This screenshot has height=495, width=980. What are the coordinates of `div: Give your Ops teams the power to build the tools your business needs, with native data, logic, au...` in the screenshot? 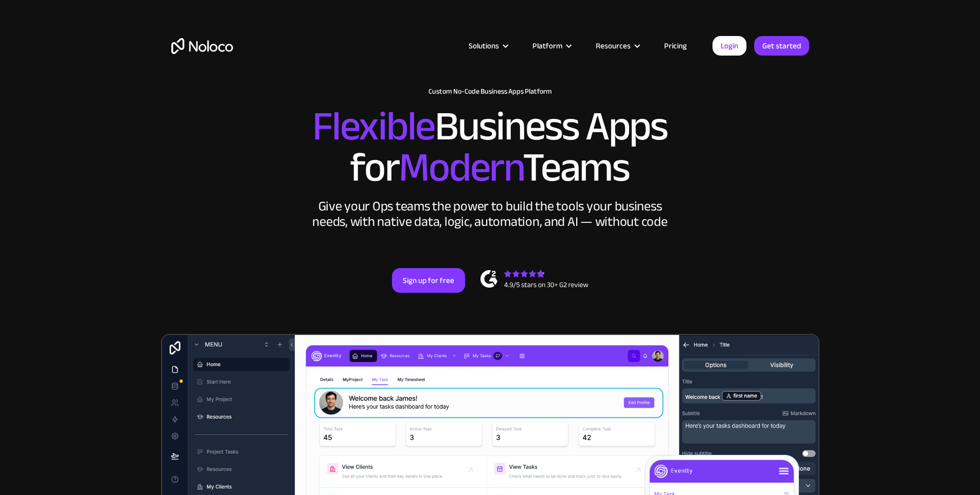 It's located at (491, 214).